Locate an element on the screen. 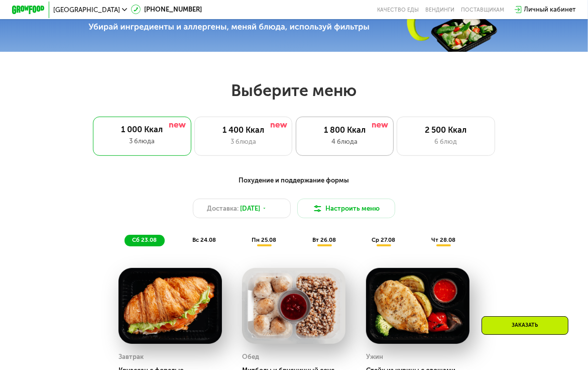  div: 1 000 Ккал is located at coordinates (143, 130).